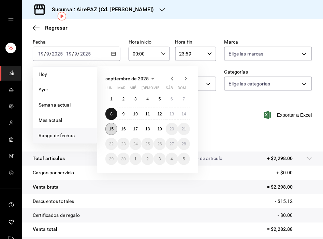 The image size is (323, 239). Describe the element at coordinates (184, 129) in the screenshot. I see `abbr: 21 de septiembre de 2025` at that location.